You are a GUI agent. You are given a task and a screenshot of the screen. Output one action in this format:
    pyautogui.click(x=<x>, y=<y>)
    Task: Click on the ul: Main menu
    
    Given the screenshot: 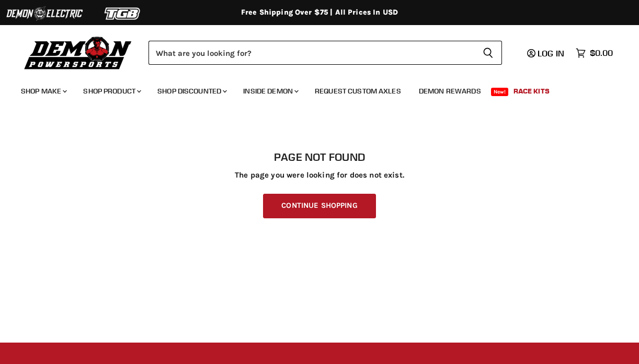 What is the action you would take?
    pyautogui.click(x=312, y=89)
    